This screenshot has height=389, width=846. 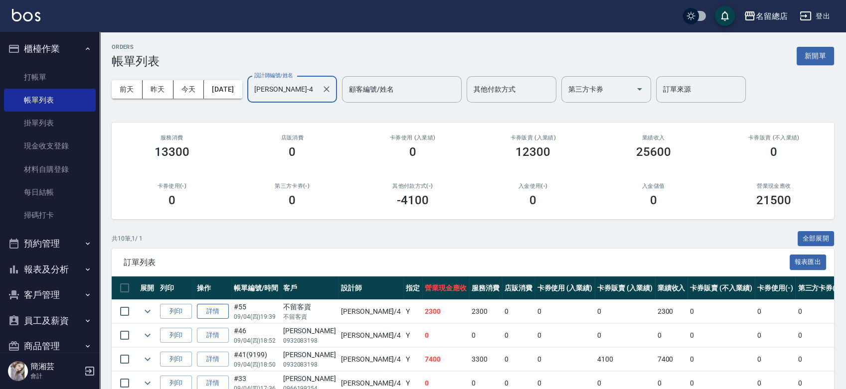 I want to click on h2: ORDERS, so click(x=136, y=47).